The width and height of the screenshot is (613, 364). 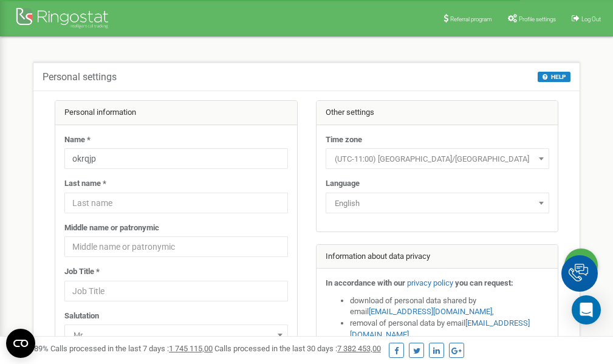 What do you see at coordinates (81, 316) in the screenshot?
I see `label: Salutation` at bounding box center [81, 316].